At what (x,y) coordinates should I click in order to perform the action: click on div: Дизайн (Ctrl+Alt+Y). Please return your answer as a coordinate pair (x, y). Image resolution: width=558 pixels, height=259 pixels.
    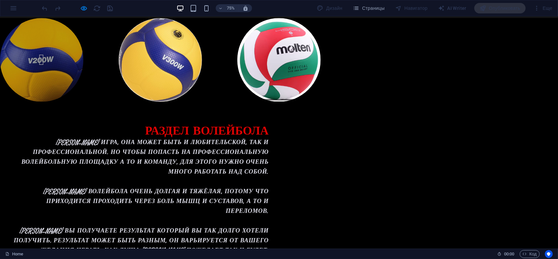
    Looking at the image, I should click on (330, 8).